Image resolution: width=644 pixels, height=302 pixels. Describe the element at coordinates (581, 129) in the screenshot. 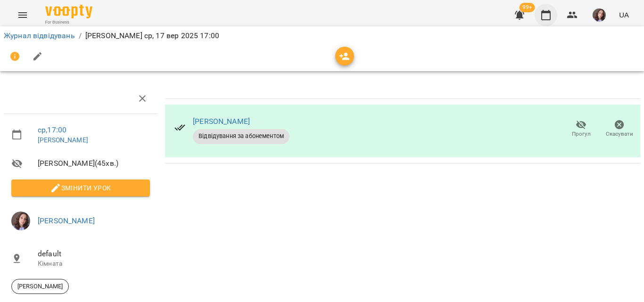

I see `button: Прогул` at that location.